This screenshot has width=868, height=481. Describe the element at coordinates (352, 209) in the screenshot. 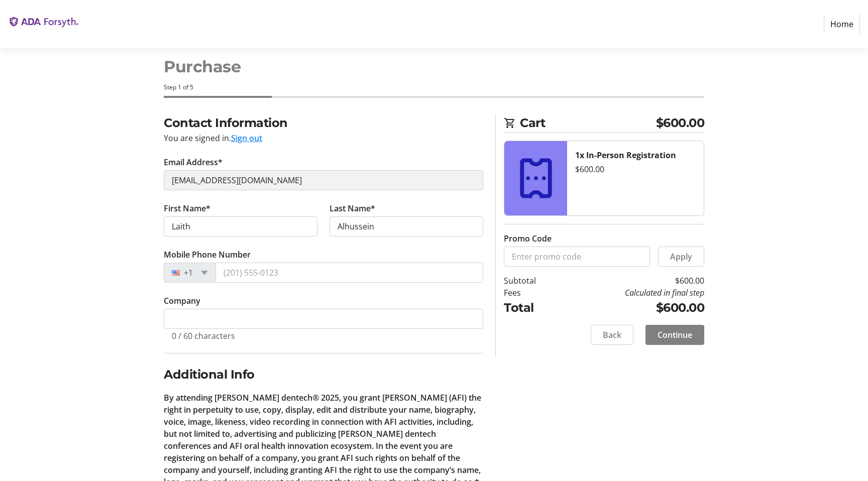

I see `label: Last Name*` at that location.